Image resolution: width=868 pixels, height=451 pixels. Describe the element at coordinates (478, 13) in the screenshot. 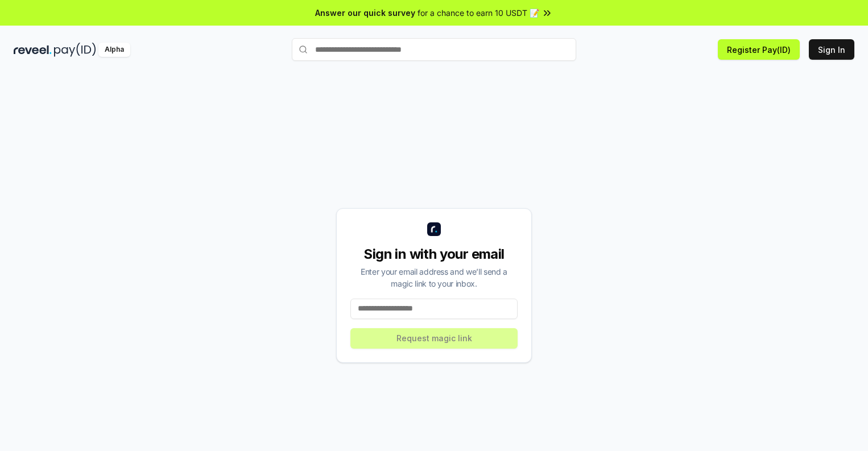

I see `span: for a chance to earn 10 USDT 📝` at that location.